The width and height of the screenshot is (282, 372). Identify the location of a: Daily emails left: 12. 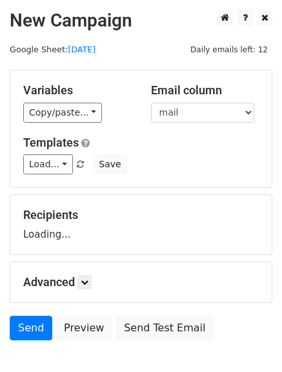
(229, 49).